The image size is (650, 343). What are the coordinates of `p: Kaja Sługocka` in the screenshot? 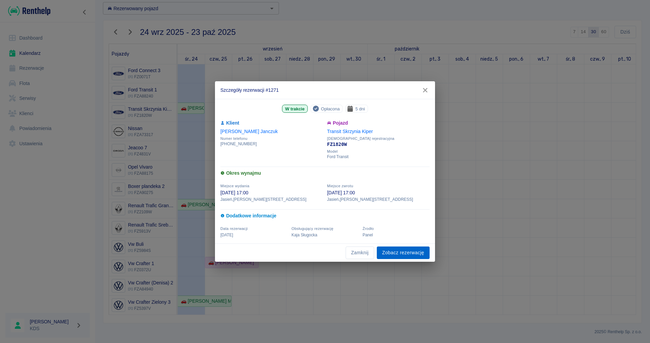 It's located at (325, 235).